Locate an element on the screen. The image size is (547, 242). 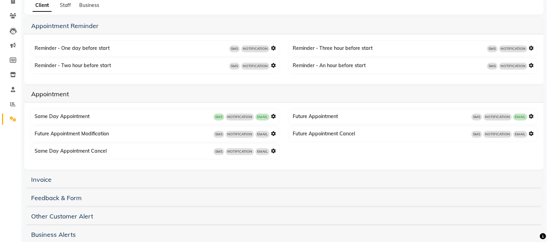
div: Reminder - An hour before start is located at coordinates (414, 66).